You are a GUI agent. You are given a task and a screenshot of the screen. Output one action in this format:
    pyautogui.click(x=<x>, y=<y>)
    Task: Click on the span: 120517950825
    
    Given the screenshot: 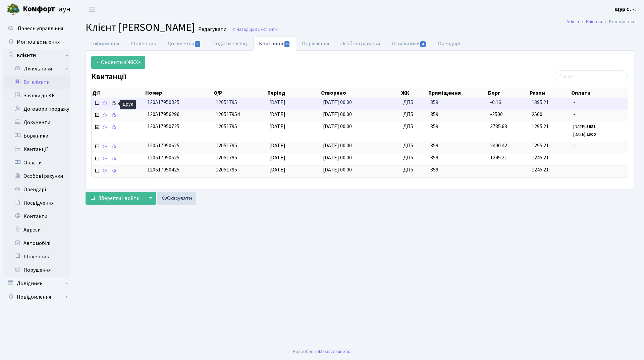 What is the action you would take?
    pyautogui.click(x=163, y=103)
    